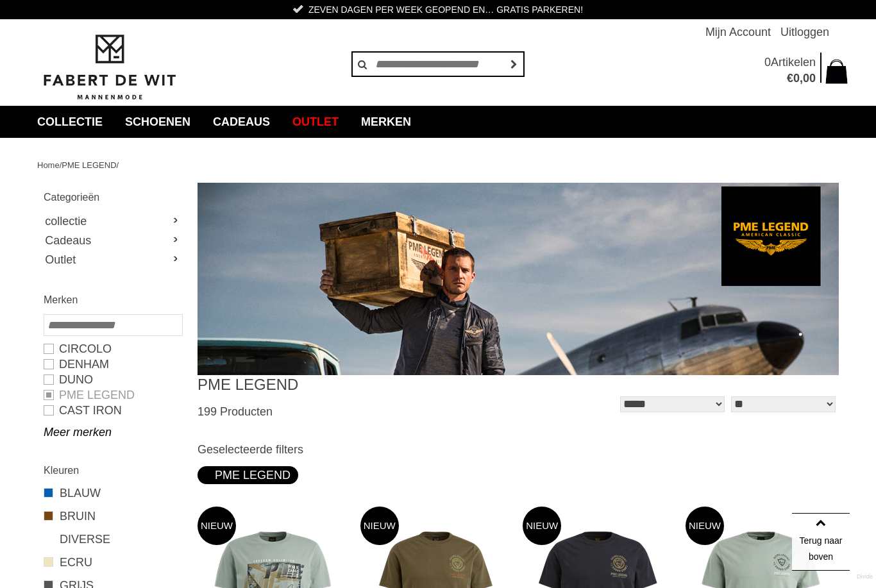 The height and width of the screenshot is (588, 876). I want to click on a: Divide, so click(864, 576).